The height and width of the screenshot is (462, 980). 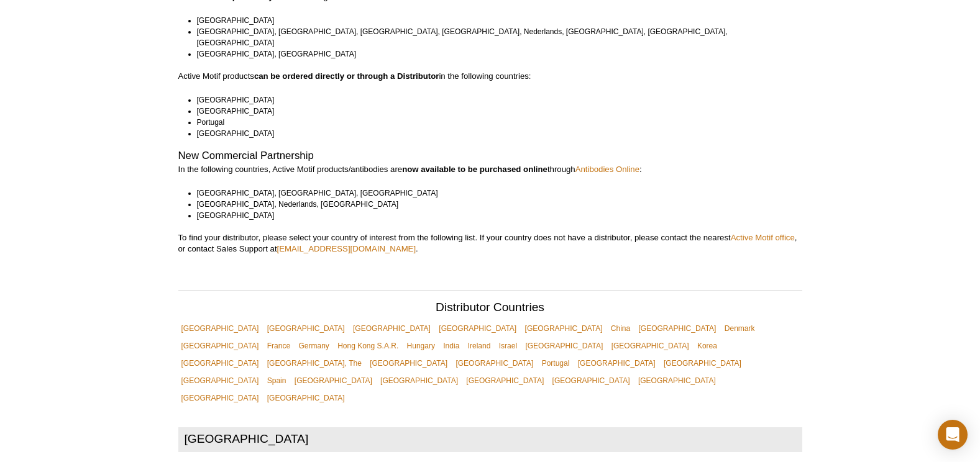 What do you see at coordinates (555, 363) in the screenshot?
I see `a: Portugal` at bounding box center [555, 363].